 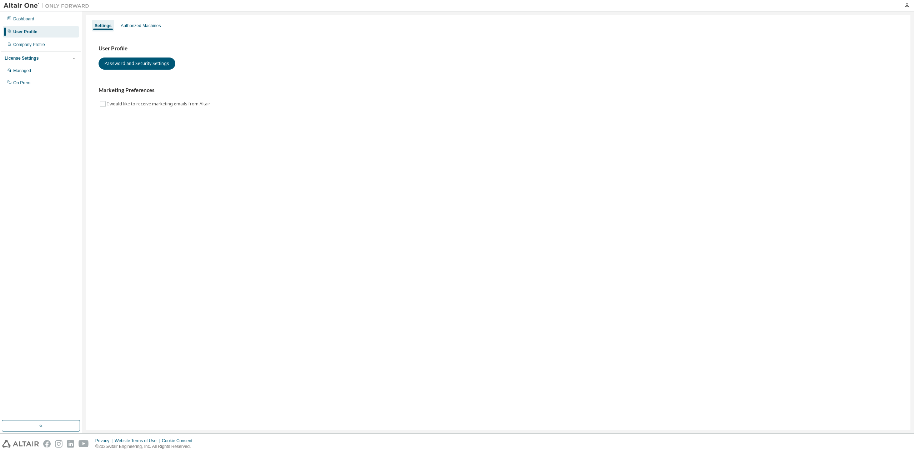 What do you see at coordinates (70, 443) in the screenshot?
I see `img: linkedin.svg` at bounding box center [70, 443].